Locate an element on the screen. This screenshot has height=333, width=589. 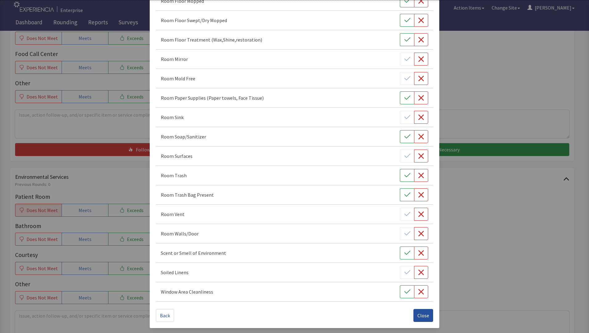
p: Window Area Cleanliness is located at coordinates (187, 292).